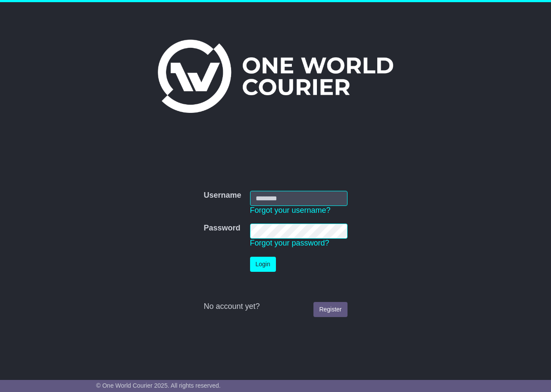 The height and width of the screenshot is (392, 551). I want to click on span: © One World Courier 2025. All rights reserved., so click(158, 385).